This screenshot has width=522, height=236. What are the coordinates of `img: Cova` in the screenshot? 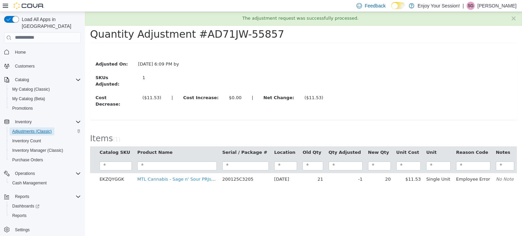 It's located at (29, 6).